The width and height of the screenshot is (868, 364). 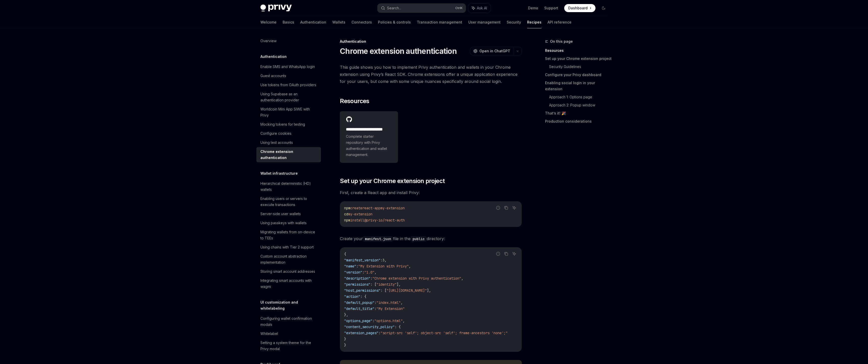 I want to click on button: Toggle dark mode, so click(x=604, y=8).